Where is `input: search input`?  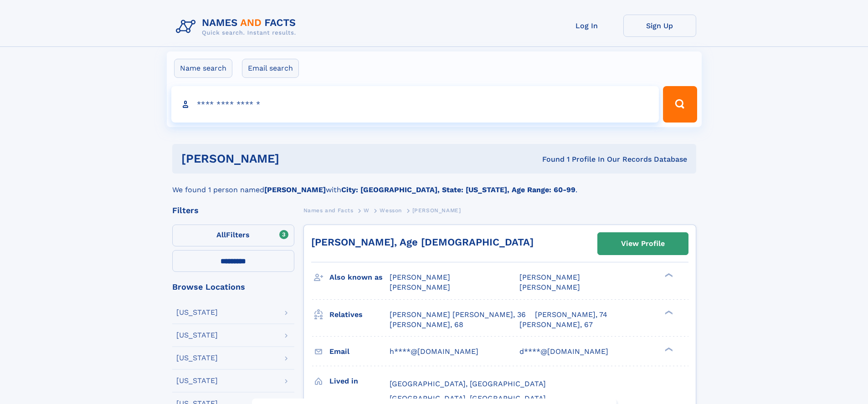
input: search input is located at coordinates (415, 105).